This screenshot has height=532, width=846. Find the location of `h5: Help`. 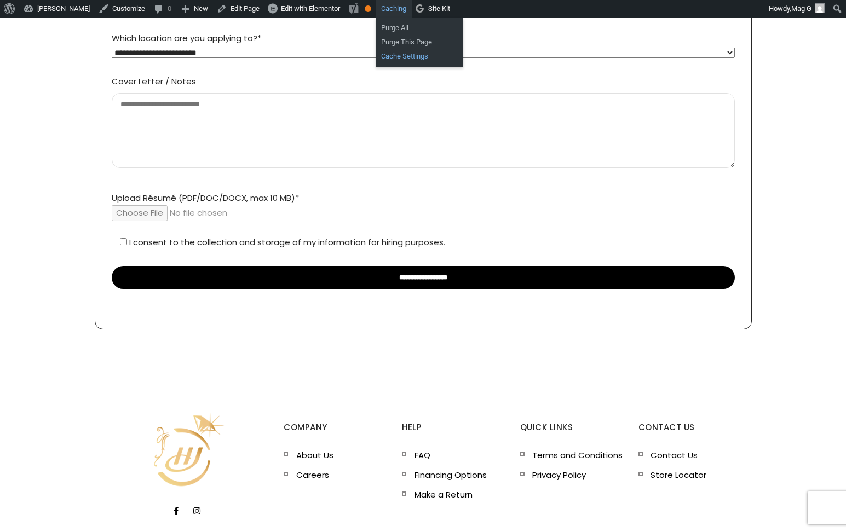

h5: Help is located at coordinates (456, 428).